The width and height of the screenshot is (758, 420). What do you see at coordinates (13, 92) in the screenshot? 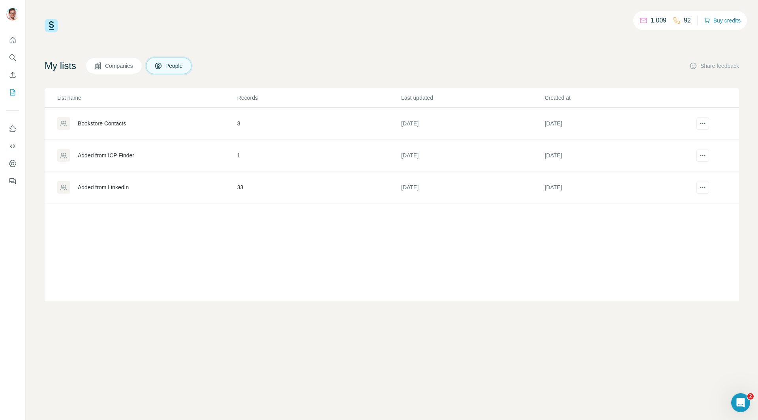
I see `button: My lists` at bounding box center [13, 92].